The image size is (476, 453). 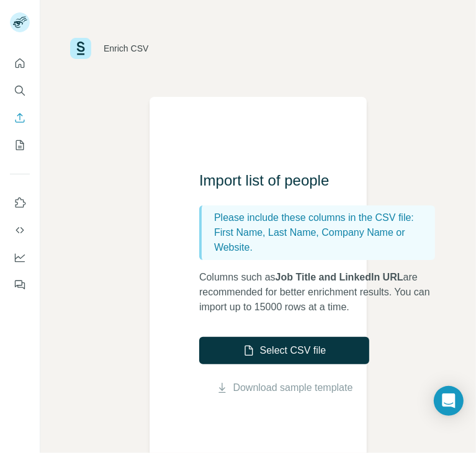 I want to click on button: My lists, so click(x=20, y=145).